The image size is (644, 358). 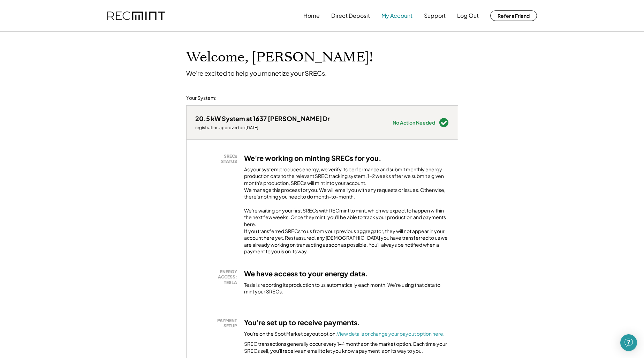 What do you see at coordinates (346, 185) in the screenshot?
I see `div: As your system produces energy, we verify its performance and submit monthly energy production da...` at bounding box center [346, 185].